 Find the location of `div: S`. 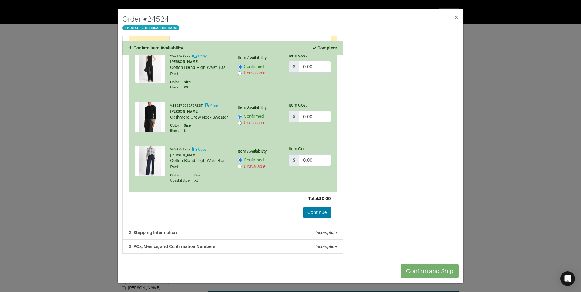

div: S is located at coordinates (187, 131).